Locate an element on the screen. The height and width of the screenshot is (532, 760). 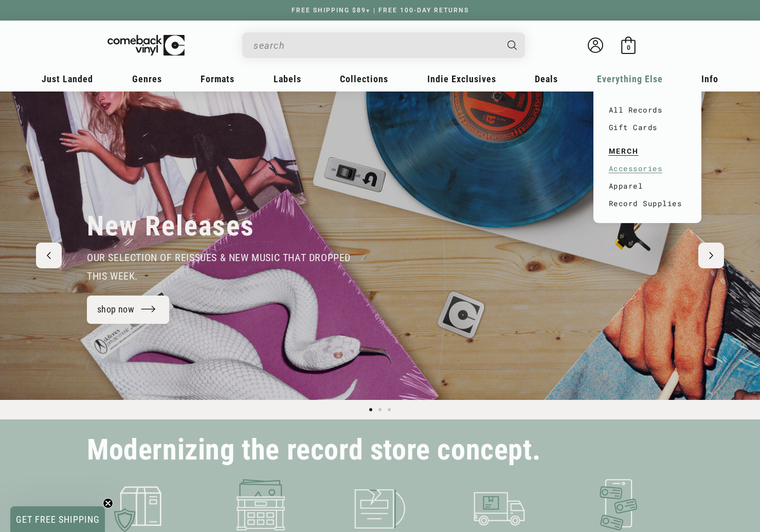
span: 0 is located at coordinates (628, 47).